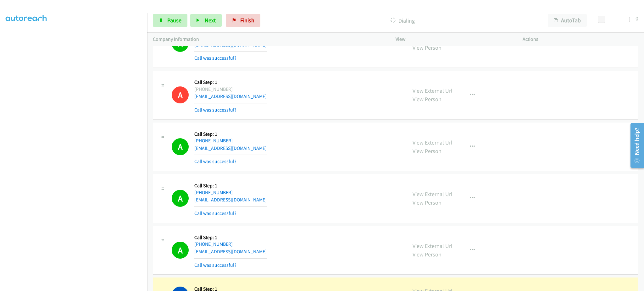  I want to click on p: Dialing, so click(402, 20).